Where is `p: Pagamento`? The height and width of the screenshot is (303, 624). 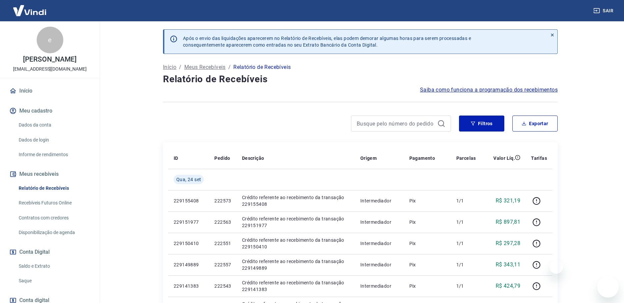
p: Pagamento is located at coordinates (422, 158).